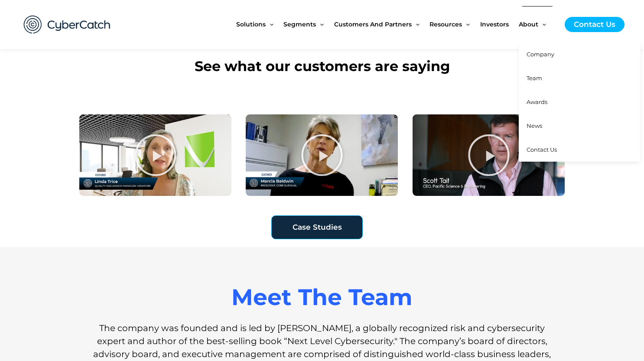 The height and width of the screenshot is (361, 644). I want to click on a: Investors, so click(499, 24).